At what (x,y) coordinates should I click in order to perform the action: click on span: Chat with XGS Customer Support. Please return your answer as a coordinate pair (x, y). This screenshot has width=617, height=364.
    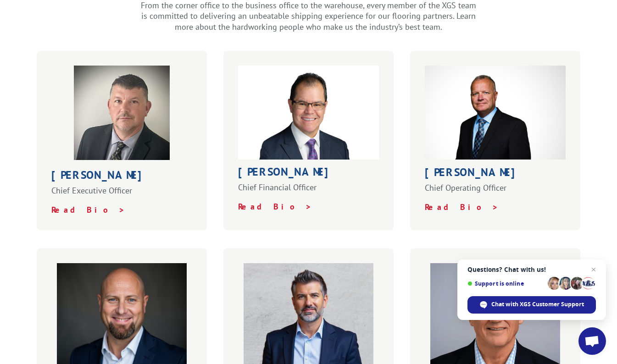
    Looking at the image, I should click on (537, 304).